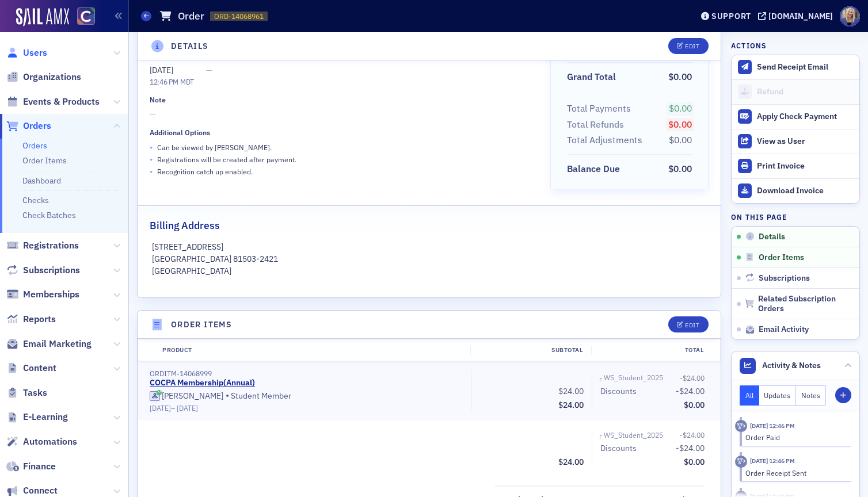  What do you see at coordinates (43, 246) in the screenshot?
I see `a: Registrations` at bounding box center [43, 246].